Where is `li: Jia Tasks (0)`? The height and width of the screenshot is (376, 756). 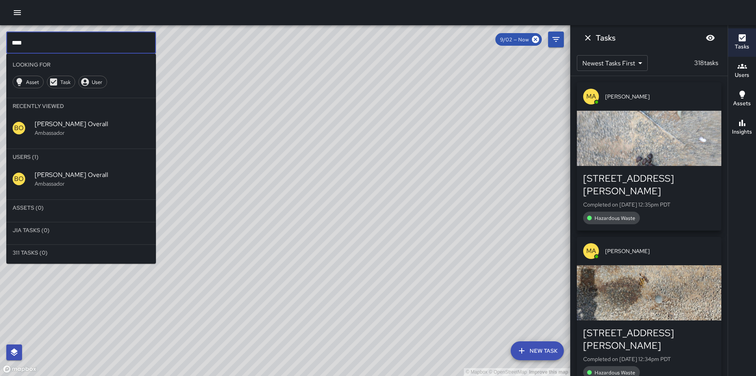 li: Jia Tasks (0) is located at coordinates (81, 230).